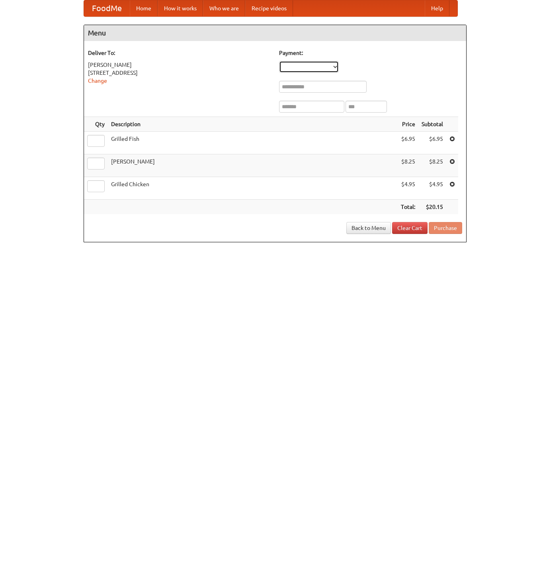 Image resolution: width=541 pixels, height=563 pixels. I want to click on h4: Menu, so click(275, 33).